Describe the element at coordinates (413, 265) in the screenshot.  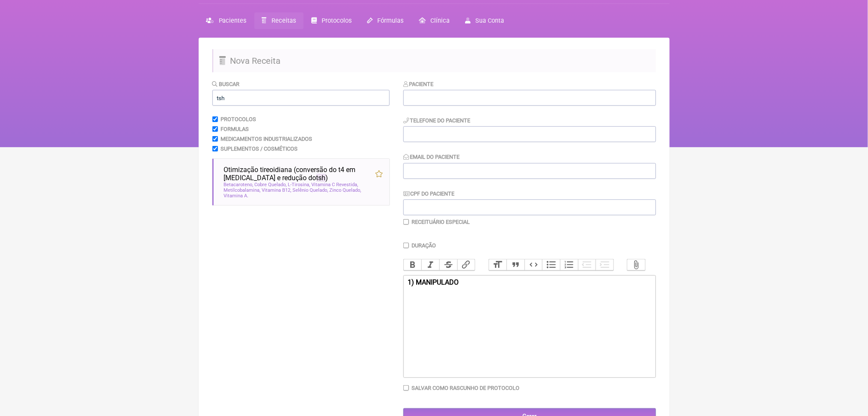
I see `button: Bold` at that location.